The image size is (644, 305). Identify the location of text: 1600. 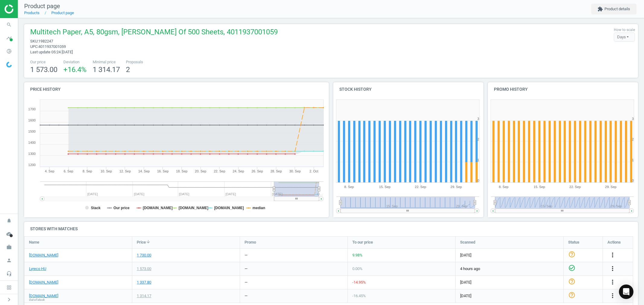
(32, 120).